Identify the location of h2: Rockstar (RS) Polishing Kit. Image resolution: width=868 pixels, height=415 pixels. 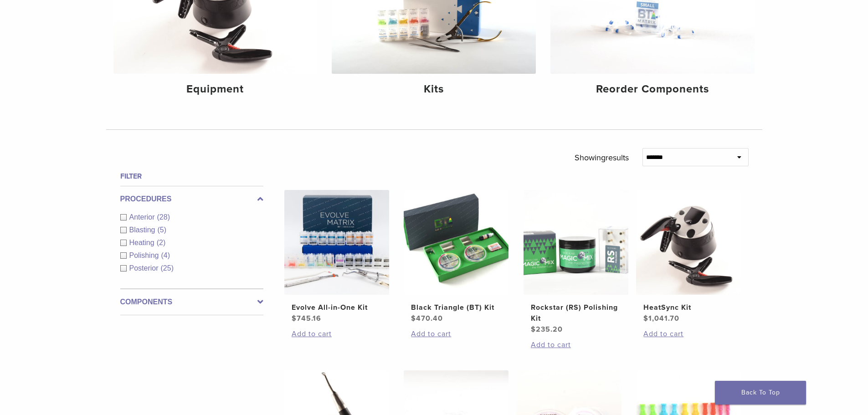
(576, 313).